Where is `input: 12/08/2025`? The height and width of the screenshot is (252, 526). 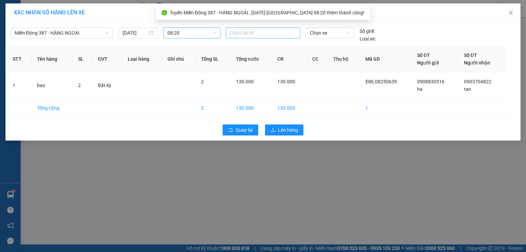
input: 12/08/2025 is located at coordinates (135, 33).